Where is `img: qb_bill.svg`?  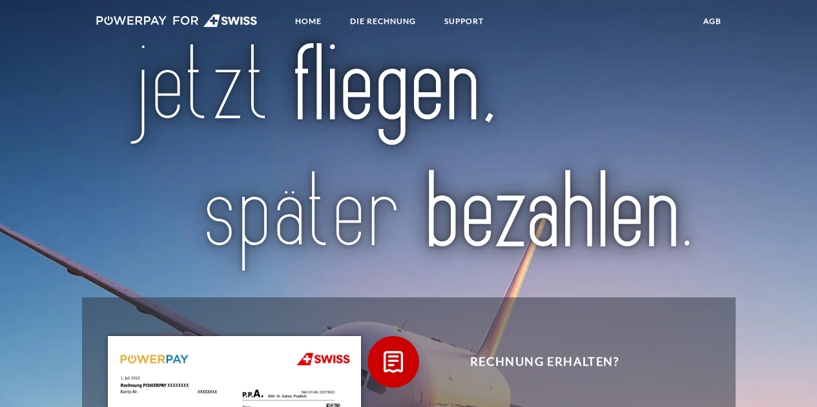 img: qb_bill.svg is located at coordinates (393, 362).